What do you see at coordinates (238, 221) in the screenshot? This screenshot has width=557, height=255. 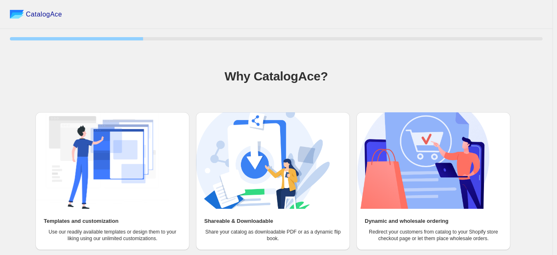 I see `h2: Shareable & Downloadable` at bounding box center [238, 221].